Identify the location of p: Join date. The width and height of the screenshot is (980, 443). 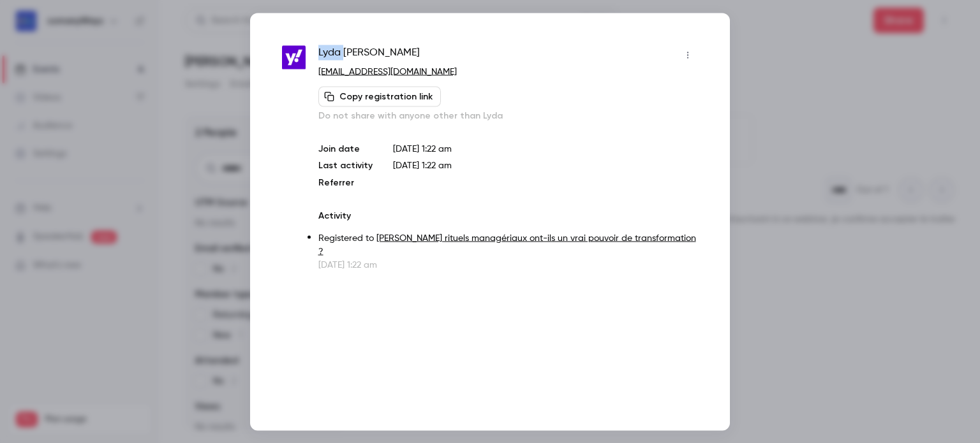
(346, 148).